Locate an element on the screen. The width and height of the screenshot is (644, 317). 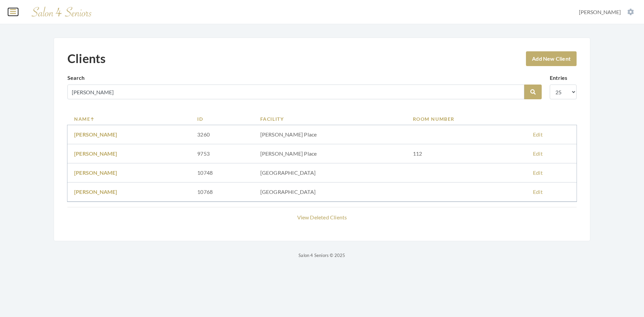
td: 3260 is located at coordinates (222, 134).